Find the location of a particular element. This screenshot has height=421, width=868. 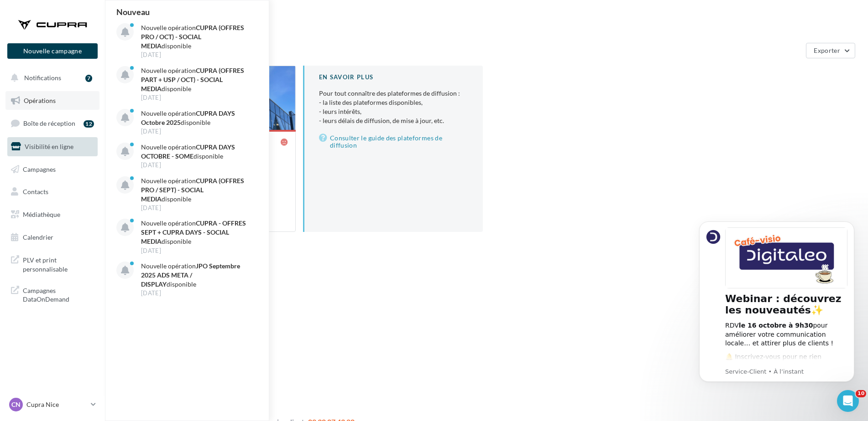

span: Contacts is located at coordinates (35, 191).